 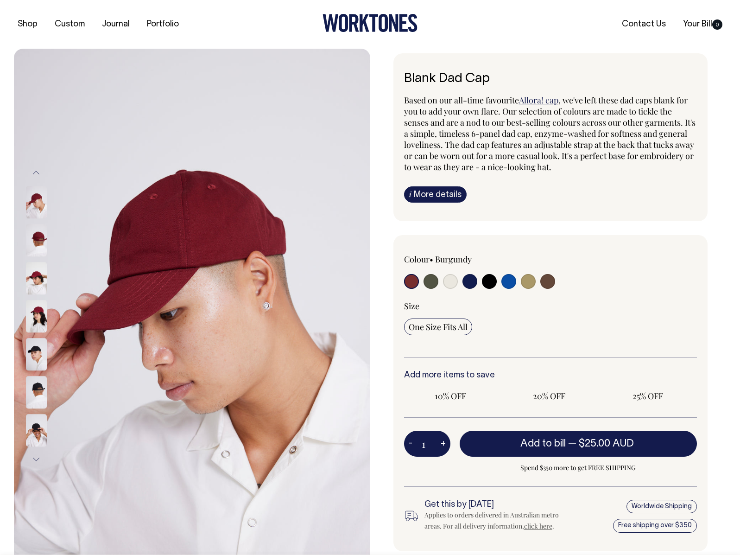 I want to click on a: click here, so click(x=538, y=526).